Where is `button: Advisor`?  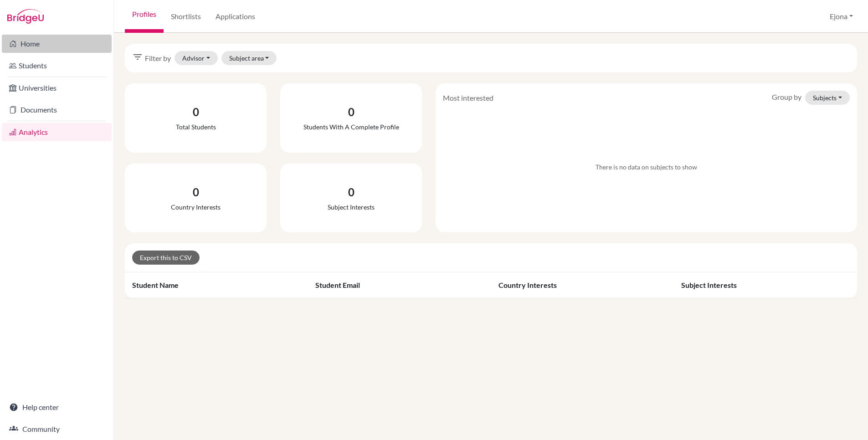 button: Advisor is located at coordinates (196, 57).